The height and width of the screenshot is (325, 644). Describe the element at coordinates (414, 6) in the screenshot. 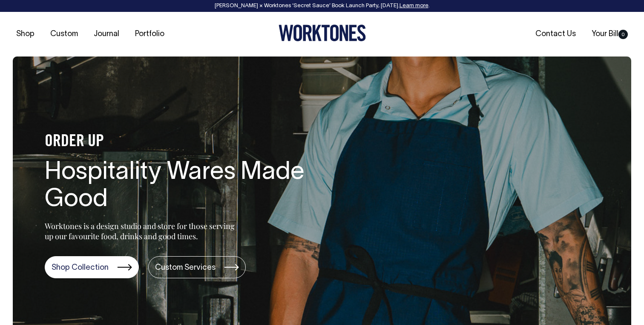

I see `a: Learn more` at that location.